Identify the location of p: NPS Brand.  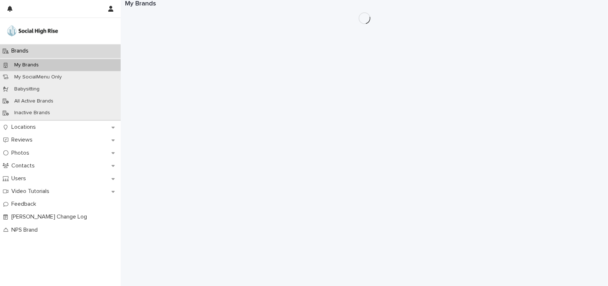
(26, 230).